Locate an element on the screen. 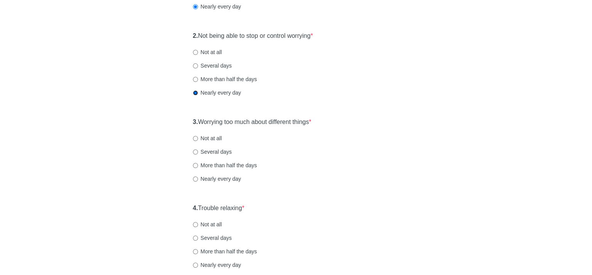 The width and height of the screenshot is (592, 275). label: Not being able to stop or control worrying is located at coordinates (253, 36).